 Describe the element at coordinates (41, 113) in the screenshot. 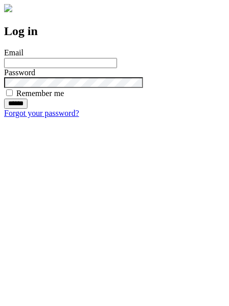

I see `a: Forgot your password?` at that location.